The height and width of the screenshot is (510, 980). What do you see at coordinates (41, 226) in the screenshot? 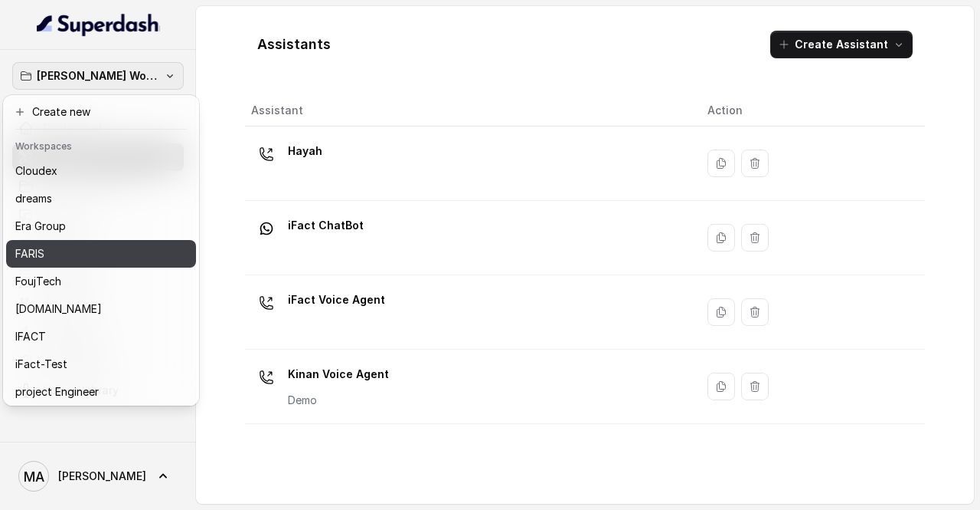
I see `p: Era Group` at bounding box center [41, 226].